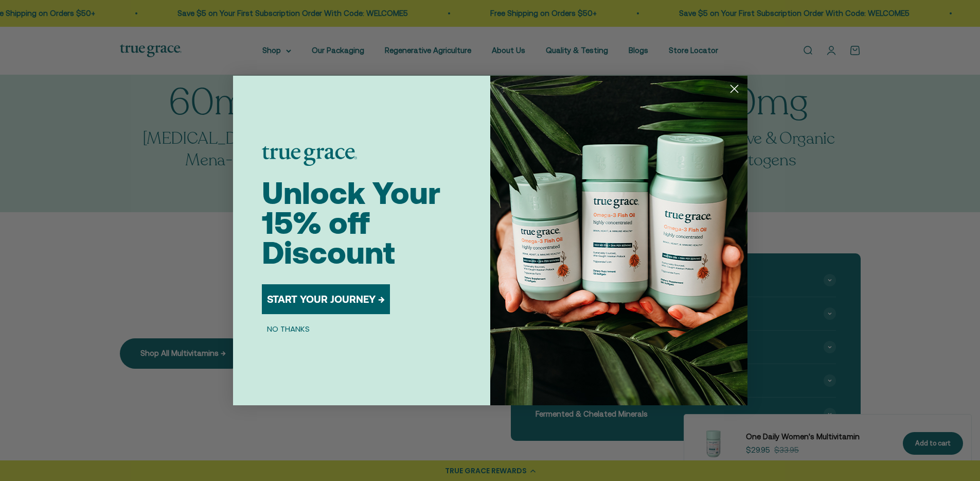 The height and width of the screenshot is (481, 980). Describe the element at coordinates (288, 328) in the screenshot. I see `button: NO THANKS` at that location.